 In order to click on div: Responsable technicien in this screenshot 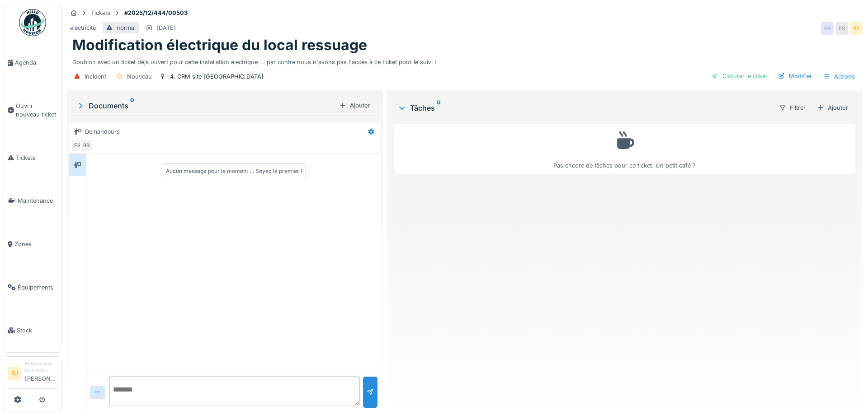, I will do `click(41, 368)`.